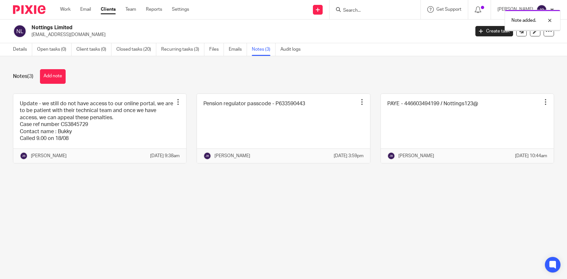 This screenshot has height=279, width=567. Describe the element at coordinates (293, 49) in the screenshot. I see `a: Audit logs` at that location.